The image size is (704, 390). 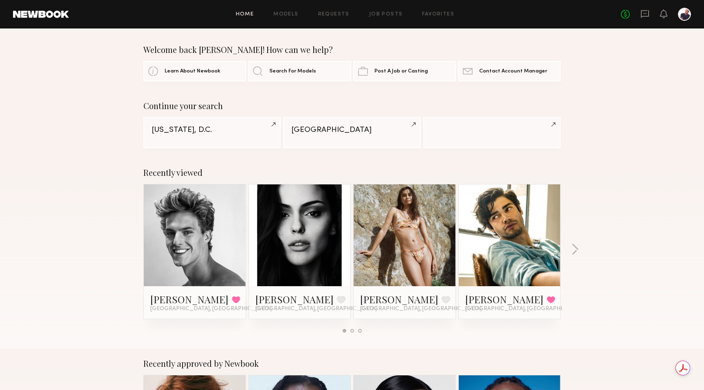 What do you see at coordinates (513, 71) in the screenshot?
I see `span: Contact Account Manager` at bounding box center [513, 71].